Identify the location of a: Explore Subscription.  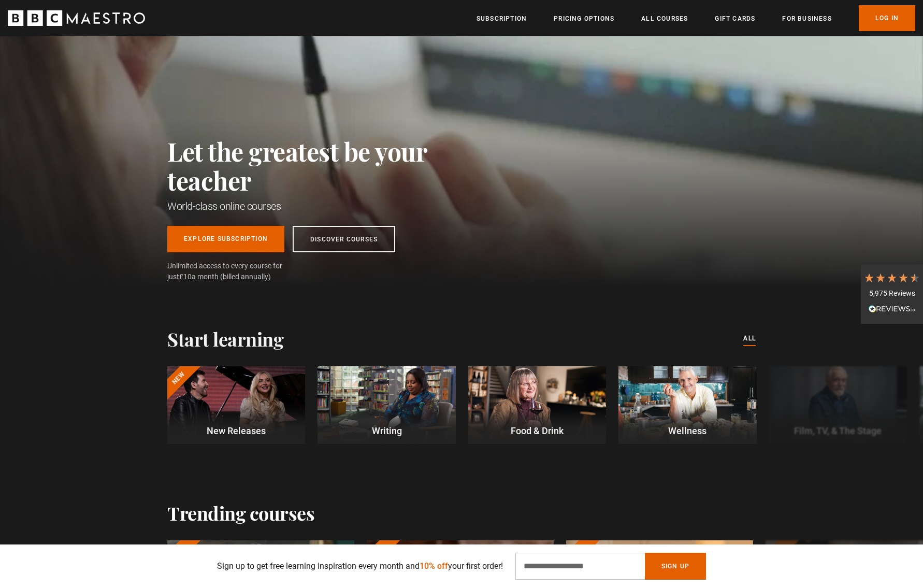
(226, 239).